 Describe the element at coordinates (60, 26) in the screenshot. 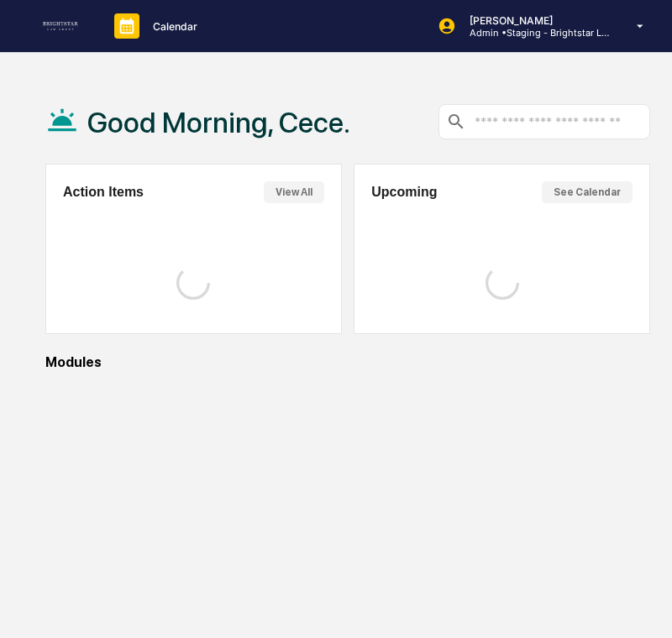

I see `img: logo` at that location.